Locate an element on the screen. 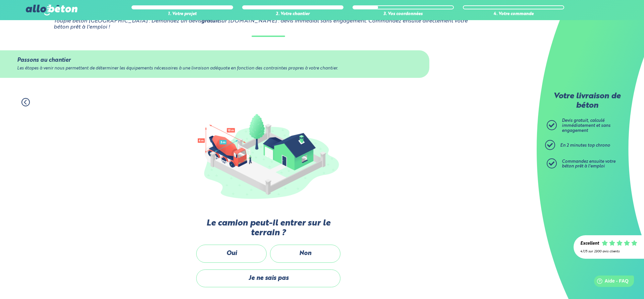 The height and width of the screenshot is (299, 644). span: Aide - FAQ is located at coordinates (32, 8).